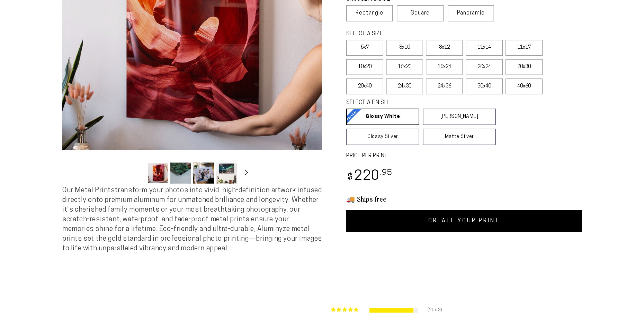 The width and height of the screenshot is (644, 315). Describe the element at coordinates (247, 173) in the screenshot. I see `button: Slide right` at that location.